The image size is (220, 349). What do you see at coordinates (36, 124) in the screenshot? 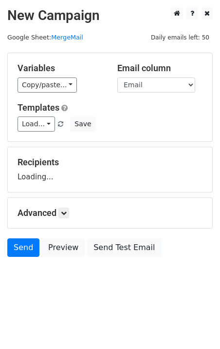
I see `a: Load...` at bounding box center [36, 124].